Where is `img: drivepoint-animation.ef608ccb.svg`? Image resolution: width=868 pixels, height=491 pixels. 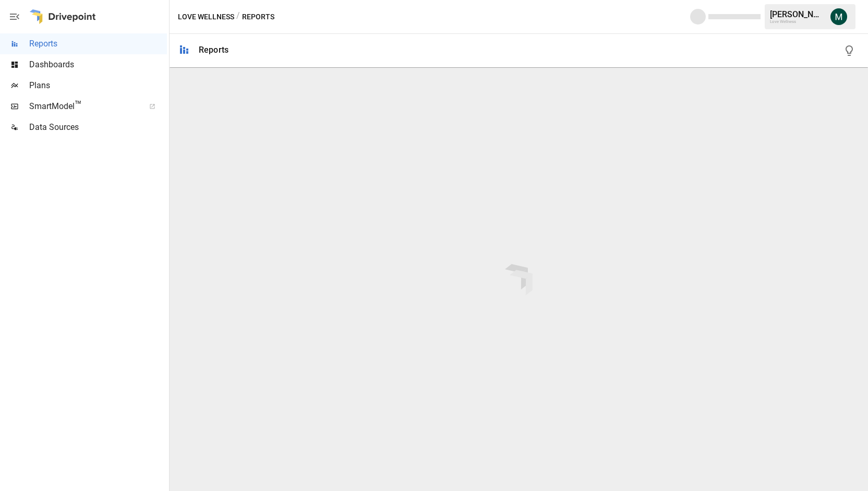 img: drivepoint-animation.ef608ccb.svg is located at coordinates (518, 279).